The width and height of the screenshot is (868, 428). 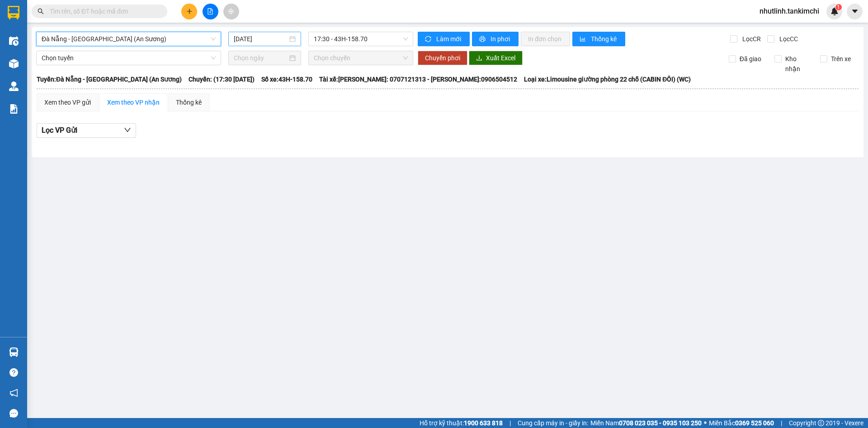 What do you see at coordinates (854, 11) in the screenshot?
I see `button: caret-down` at bounding box center [854, 11].